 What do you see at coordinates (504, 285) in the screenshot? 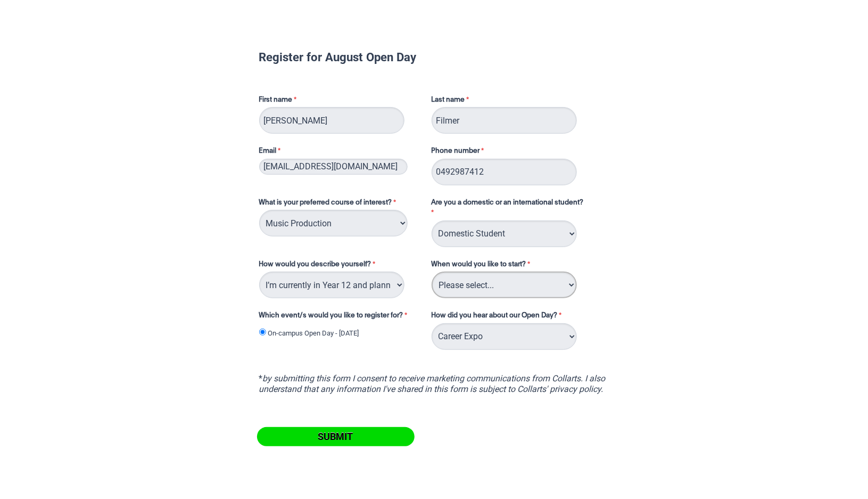
I see `select: When would you like to start?` at bounding box center [504, 285].